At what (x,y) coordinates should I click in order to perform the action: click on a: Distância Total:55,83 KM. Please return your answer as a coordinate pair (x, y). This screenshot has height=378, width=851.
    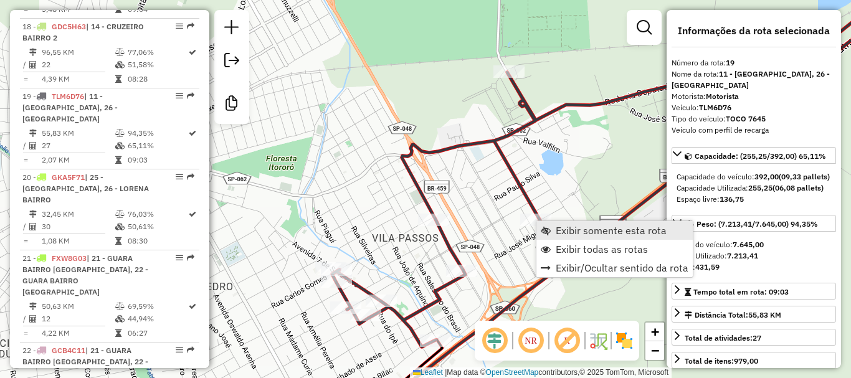
    Looking at the image, I should click on (754, 314).